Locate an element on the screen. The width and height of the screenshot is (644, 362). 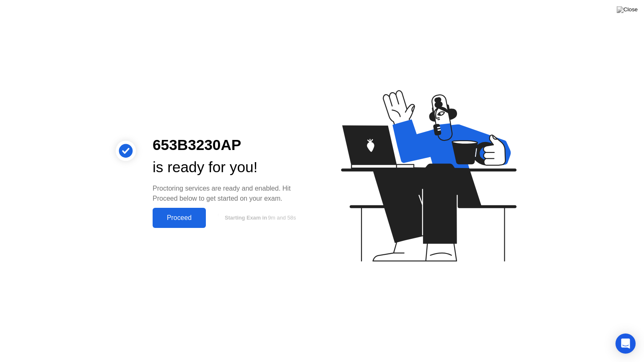
div: is ready for you! is located at coordinates (231, 167).